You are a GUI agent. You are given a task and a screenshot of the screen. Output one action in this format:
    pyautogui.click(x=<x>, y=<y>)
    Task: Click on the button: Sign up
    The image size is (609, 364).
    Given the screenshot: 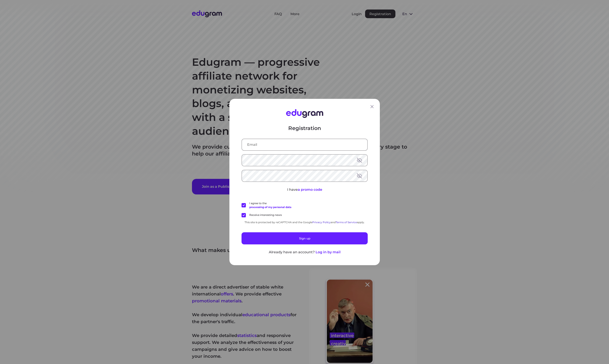 What is the action you would take?
    pyautogui.click(x=304, y=239)
    